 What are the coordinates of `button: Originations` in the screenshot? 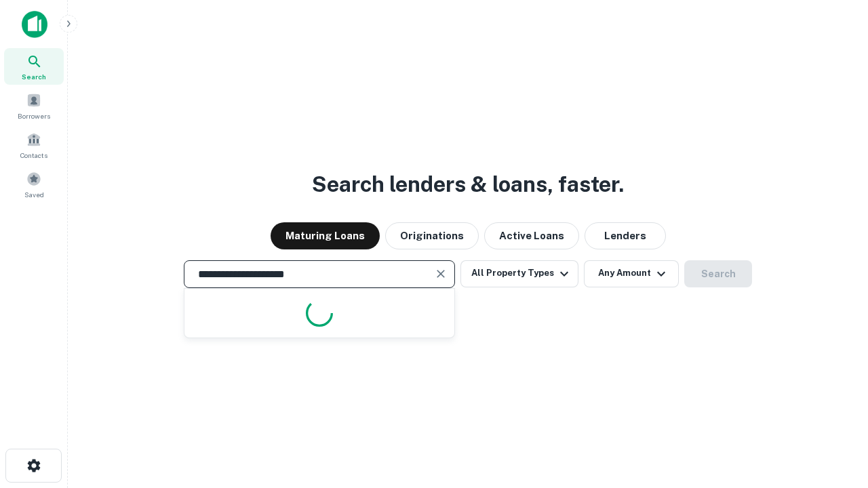 It's located at (432, 236).